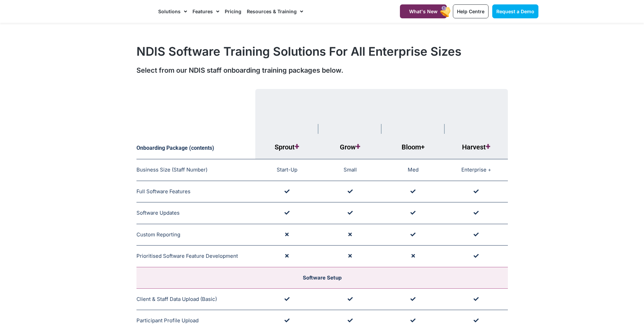  What do you see at coordinates (413, 147) in the screenshot?
I see `span: Bloom` at bounding box center [413, 147].